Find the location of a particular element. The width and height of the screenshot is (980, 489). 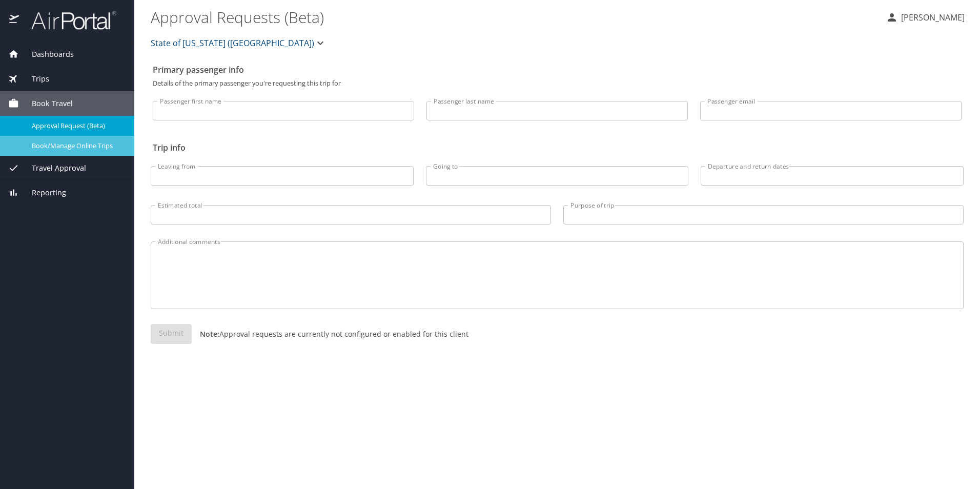

h2: Primary passenger info is located at coordinates (557, 69).